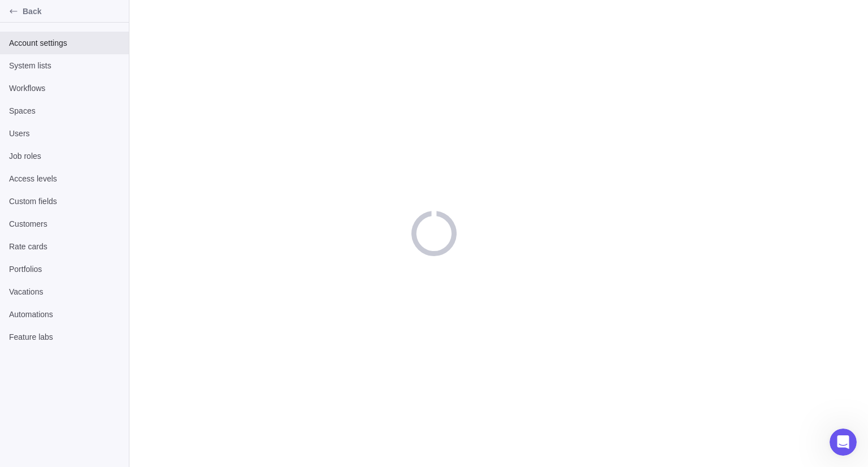  Describe the element at coordinates (32, 30) in the screenshot. I see `img: logo` at that location.